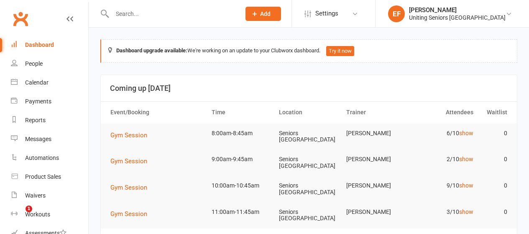 The image size is (529, 234). Describe the element at coordinates (157, 112) in the screenshot. I see `th: Event/Booking` at that location.